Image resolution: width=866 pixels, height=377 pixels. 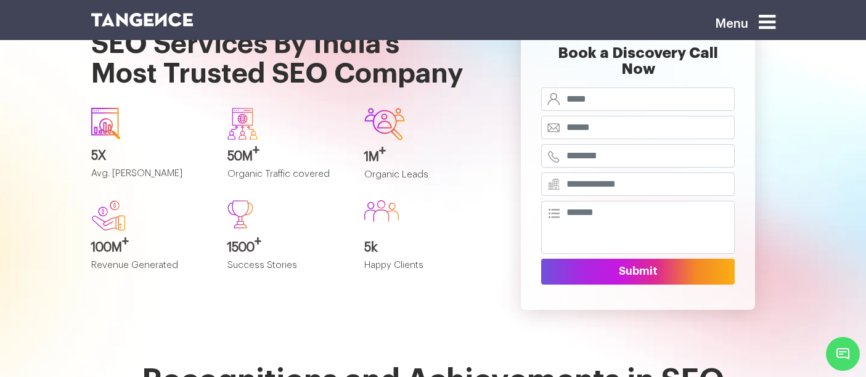 What do you see at coordinates (842, 354) in the screenshot?
I see `span: Chat Widget` at bounding box center [842, 354].